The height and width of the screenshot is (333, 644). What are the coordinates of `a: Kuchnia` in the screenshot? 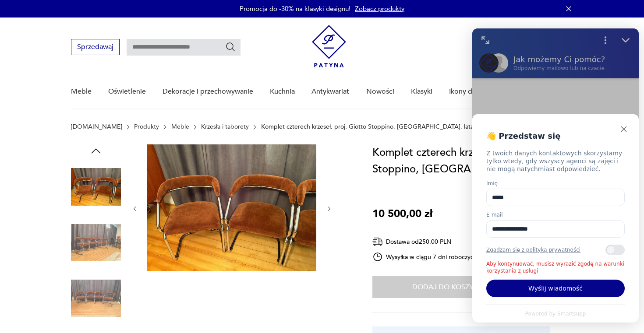 It's located at (282, 91).